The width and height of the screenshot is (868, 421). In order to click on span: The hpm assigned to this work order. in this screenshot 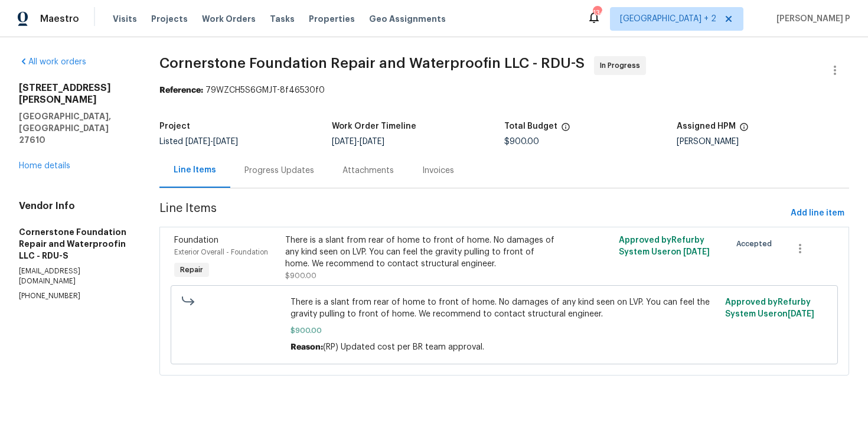, I will do `click(744, 130)`.